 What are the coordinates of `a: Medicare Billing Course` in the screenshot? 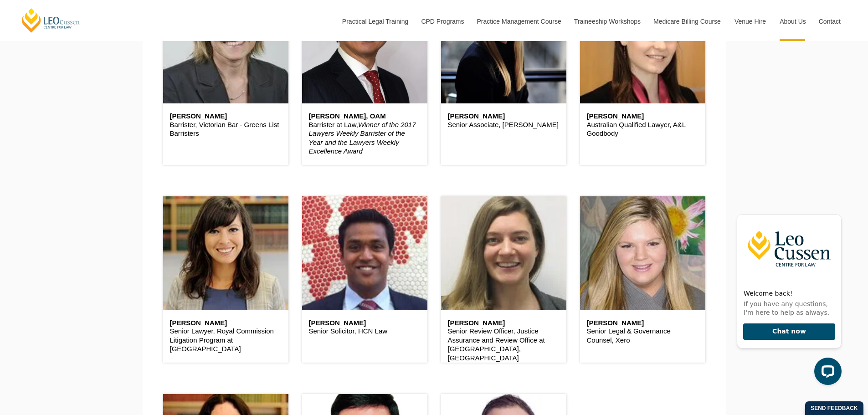 It's located at (687, 21).